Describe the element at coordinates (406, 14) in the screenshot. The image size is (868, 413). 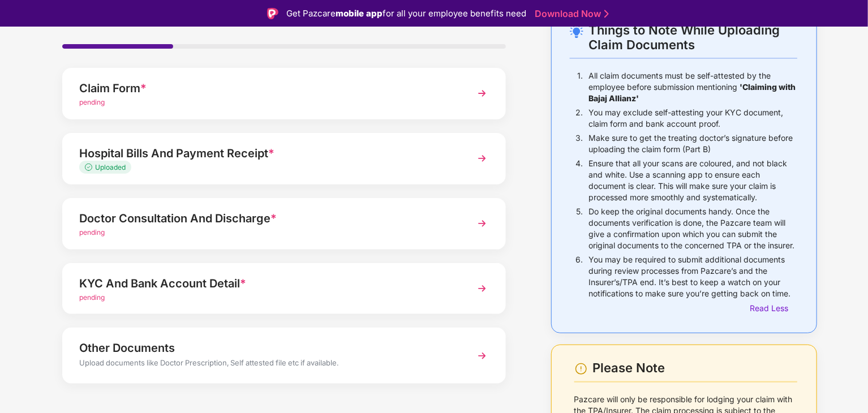
I see `div: Get Pazcare for all your employee benefits need` at that location.